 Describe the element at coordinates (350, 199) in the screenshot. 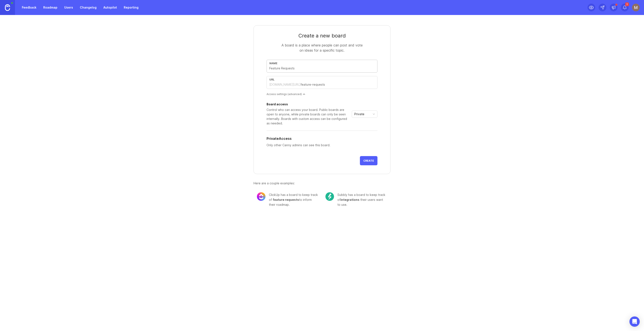

I see `span: integrations` at that location.